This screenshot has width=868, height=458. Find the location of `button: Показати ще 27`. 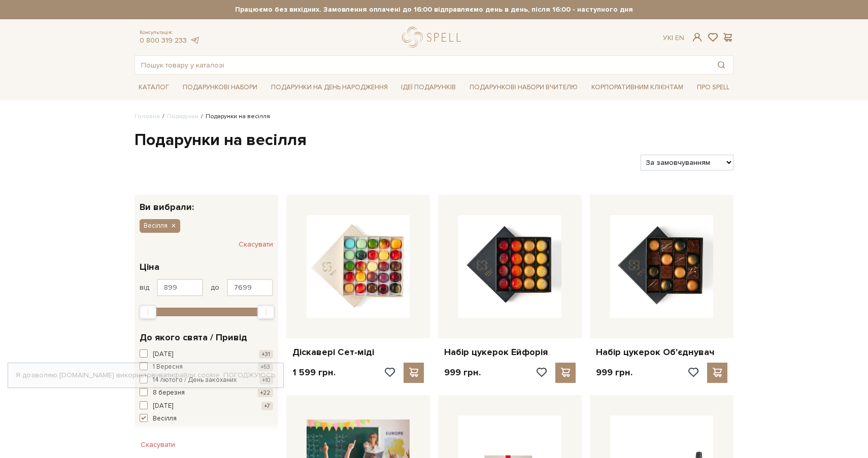

button: Показати ще 27 is located at coordinates (170, 434).